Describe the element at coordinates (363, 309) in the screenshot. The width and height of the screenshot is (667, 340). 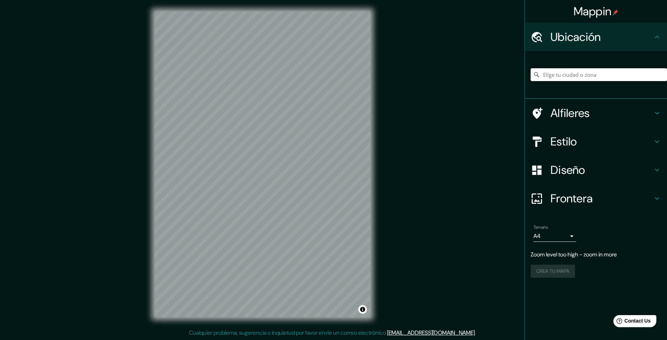
I see `button: Toggle attribution` at that location.